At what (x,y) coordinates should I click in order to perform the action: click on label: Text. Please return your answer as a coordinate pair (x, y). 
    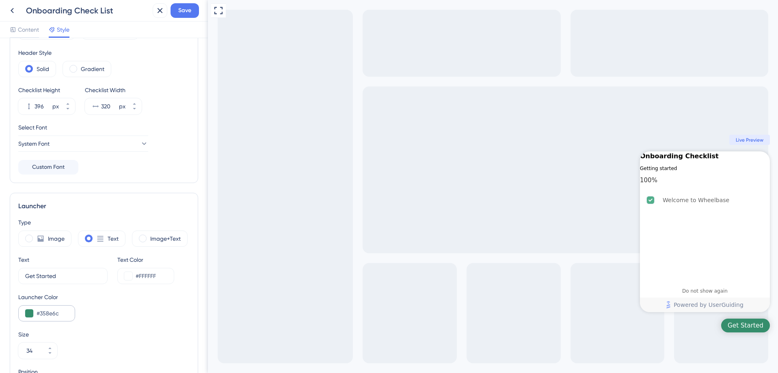
    Looking at the image, I should click on (113, 239).